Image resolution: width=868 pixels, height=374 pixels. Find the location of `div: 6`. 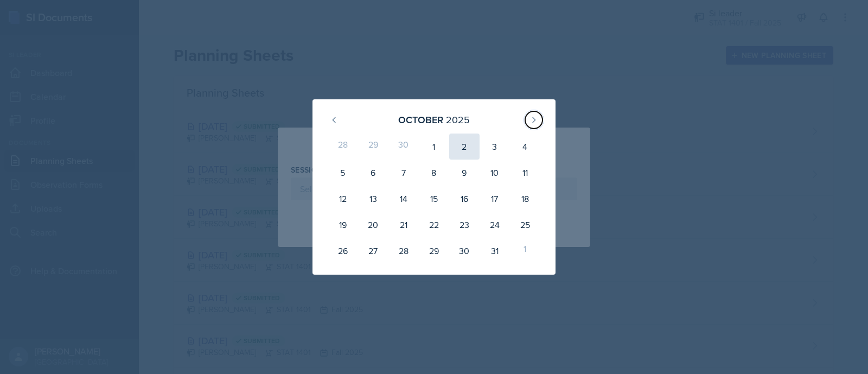

div: 6 is located at coordinates (373, 172).